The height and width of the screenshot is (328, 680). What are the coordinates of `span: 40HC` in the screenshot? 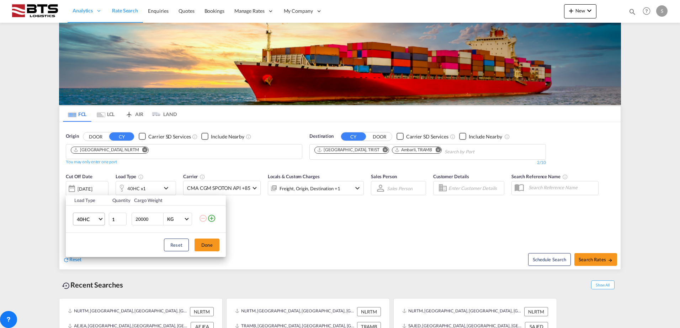 It's located at (87, 220).